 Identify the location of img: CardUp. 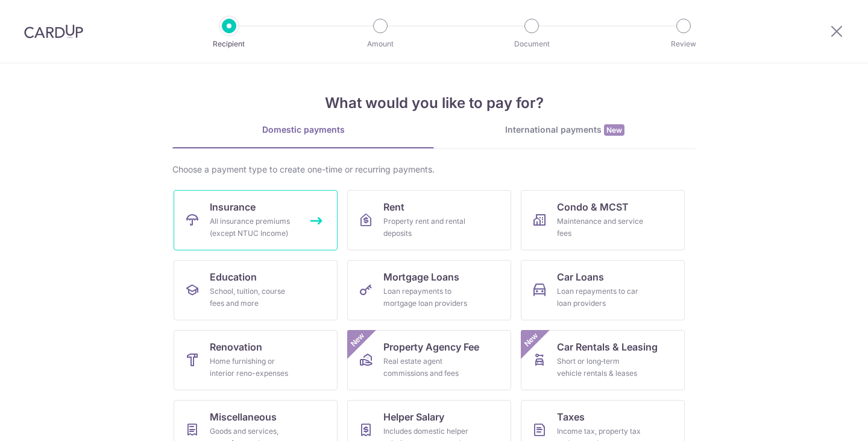
(54, 32).